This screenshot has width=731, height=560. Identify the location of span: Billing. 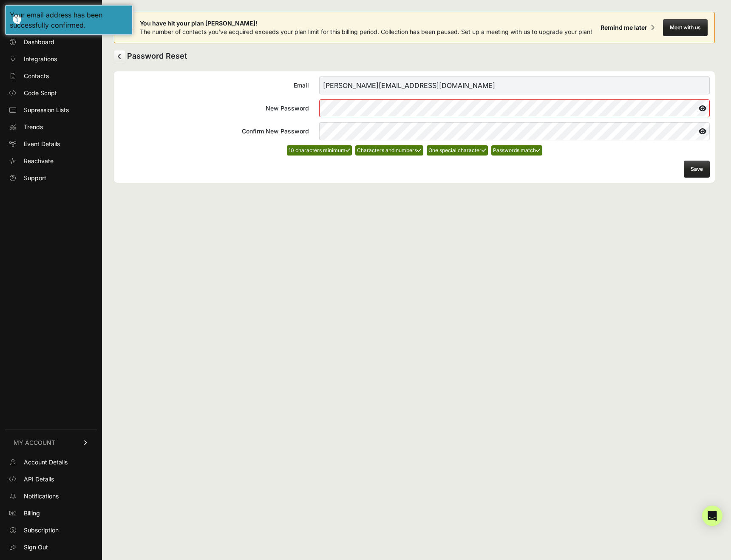
(32, 513).